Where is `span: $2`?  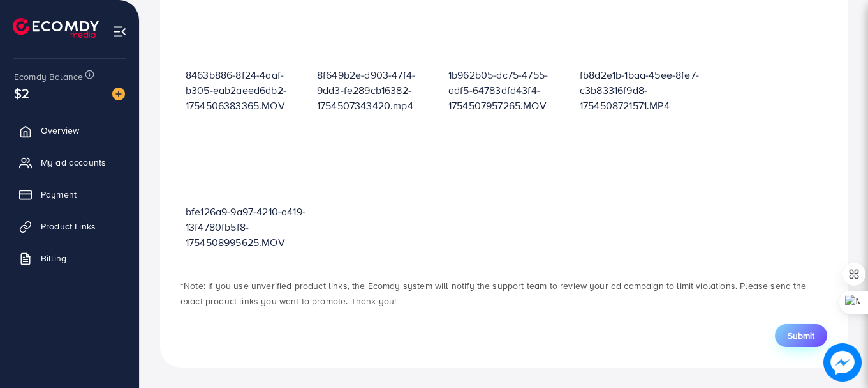
span: $2 is located at coordinates (22, 93).